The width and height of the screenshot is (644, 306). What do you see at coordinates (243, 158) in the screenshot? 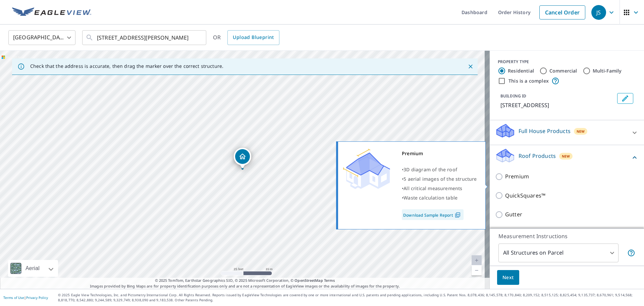
I see `div: Dropped pin, building 1, Residential property, 1345 S Waterford Dr Florissant, MO 63033` at bounding box center [243, 158].